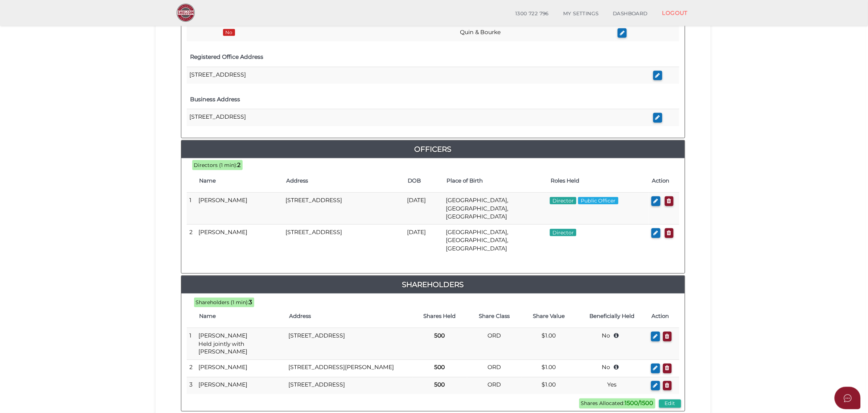 The height and width of the screenshot is (413, 868). I want to click on a: Officers, so click(433, 149).